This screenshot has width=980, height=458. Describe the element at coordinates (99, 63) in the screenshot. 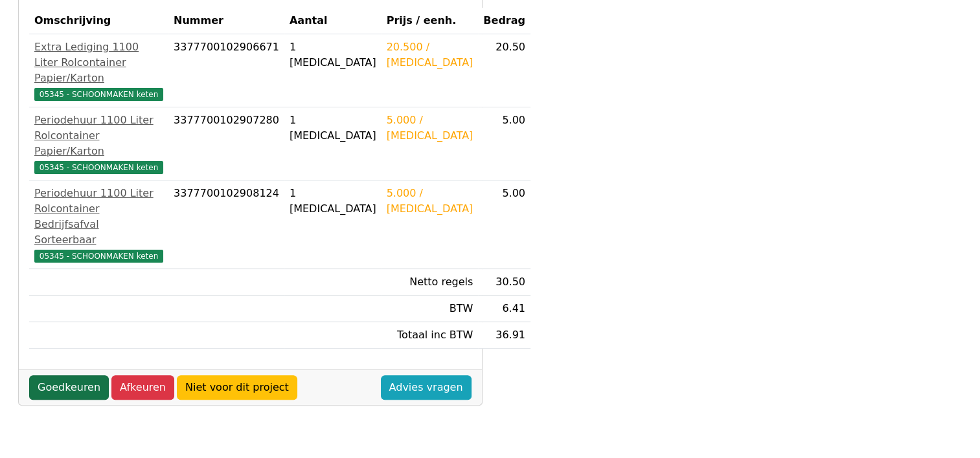

I see `div: Extra Lediging 1100 Liter Rolcontainer Papier/Karton` at that location.